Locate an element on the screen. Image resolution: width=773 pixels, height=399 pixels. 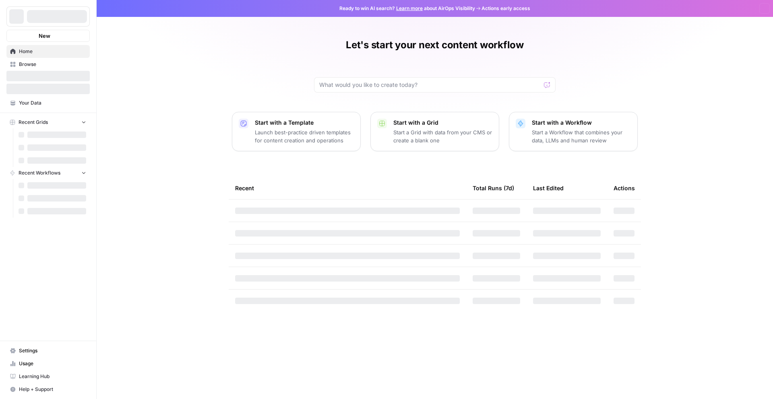
a: Settings is located at coordinates (48, 351).